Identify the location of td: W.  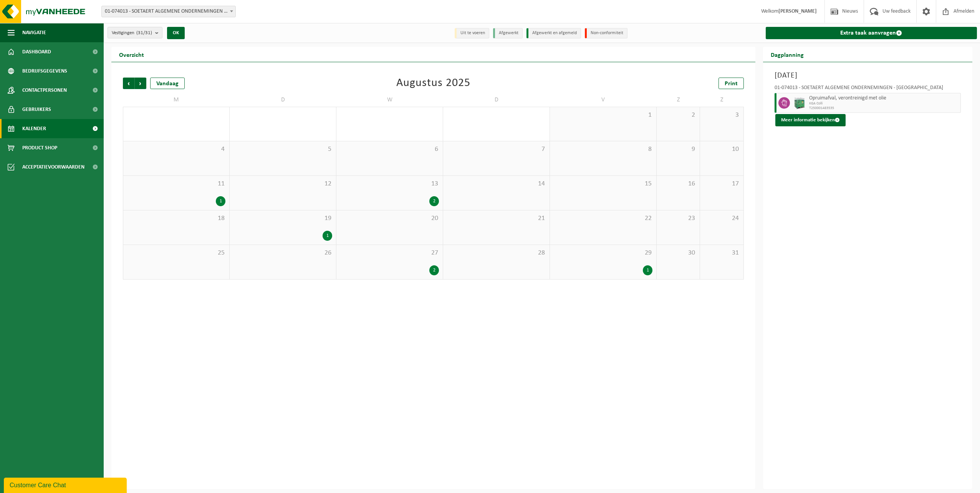
(390, 100).